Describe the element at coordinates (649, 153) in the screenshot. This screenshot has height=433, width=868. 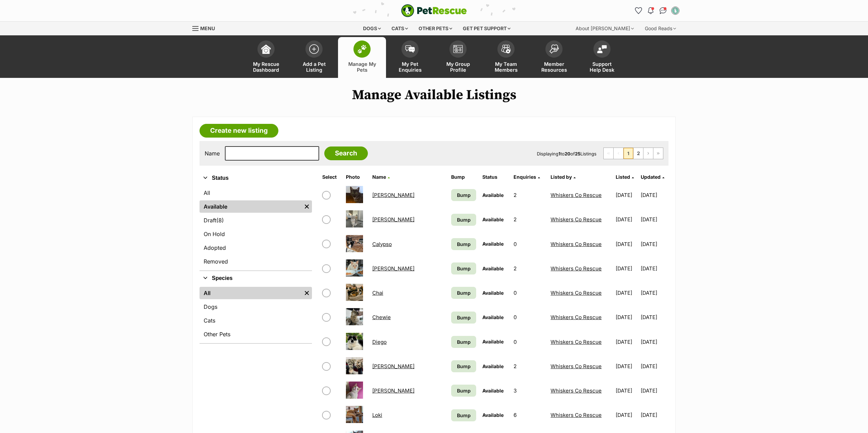
I see `a: Next page` at that location.